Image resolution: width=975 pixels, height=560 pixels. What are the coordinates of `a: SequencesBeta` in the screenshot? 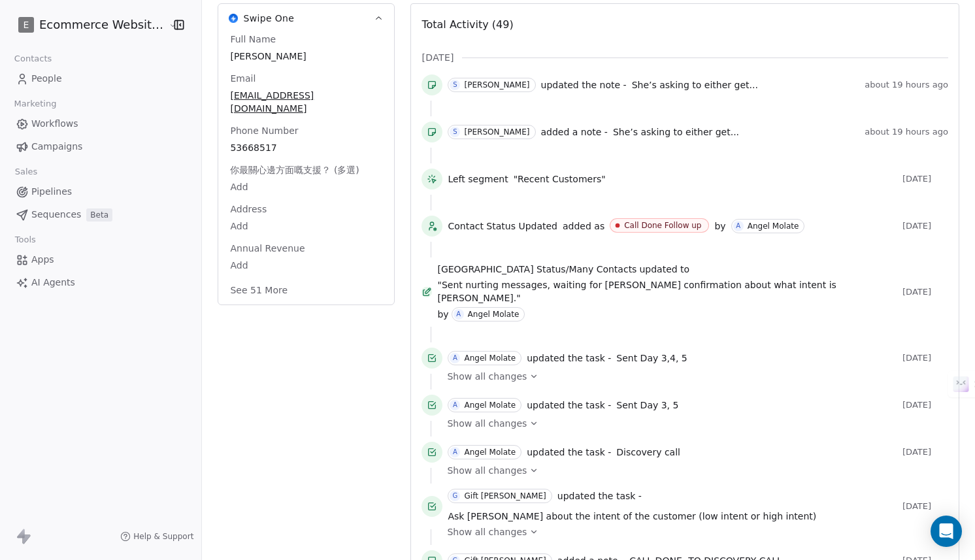 It's located at (100, 214).